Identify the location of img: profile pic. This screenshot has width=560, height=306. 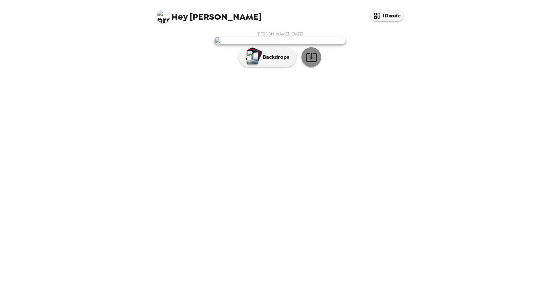
(163, 16).